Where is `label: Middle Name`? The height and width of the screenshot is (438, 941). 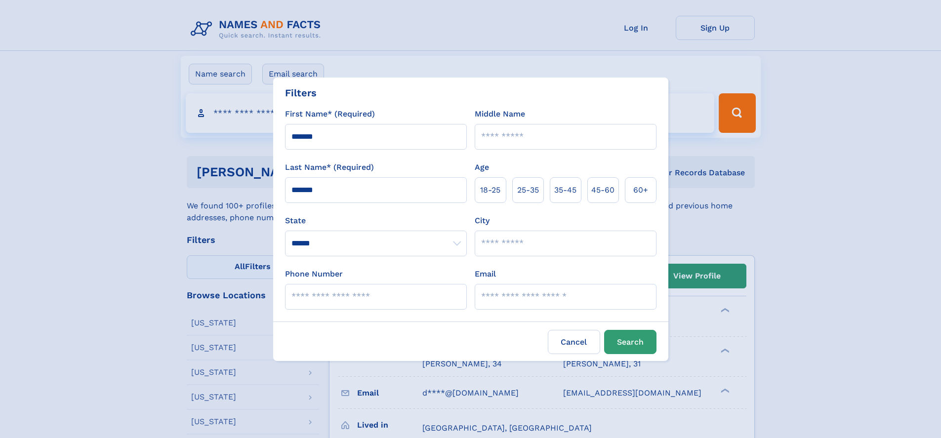
label: Middle Name is located at coordinates (500, 114).